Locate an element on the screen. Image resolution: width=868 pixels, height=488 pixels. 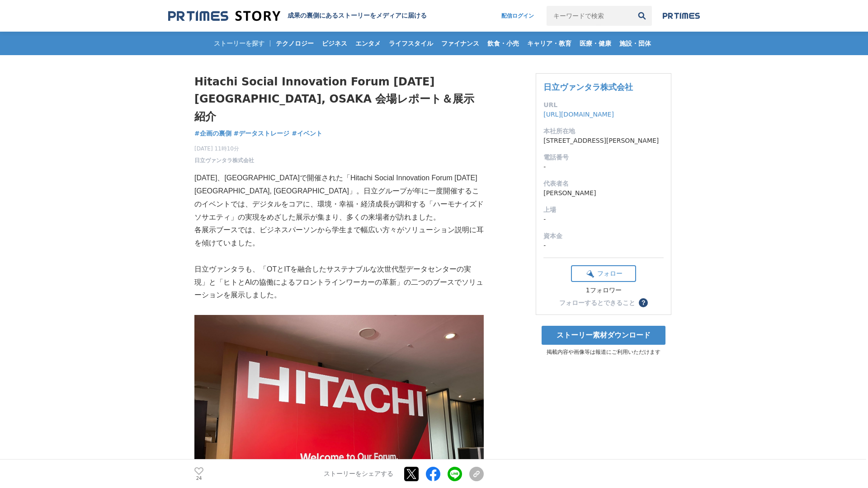
dt: 代表者名 is located at coordinates (603, 183).